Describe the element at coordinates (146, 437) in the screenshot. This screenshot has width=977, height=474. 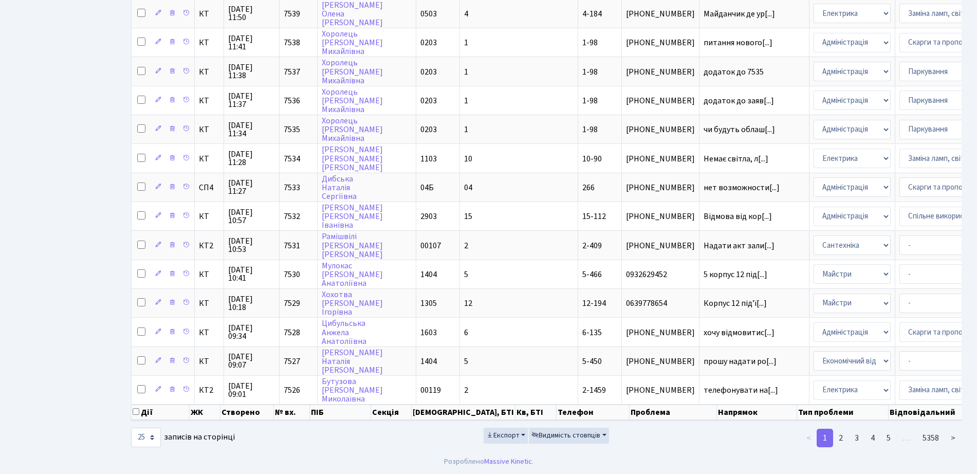
I see `select: записів на сторінці` at that location.